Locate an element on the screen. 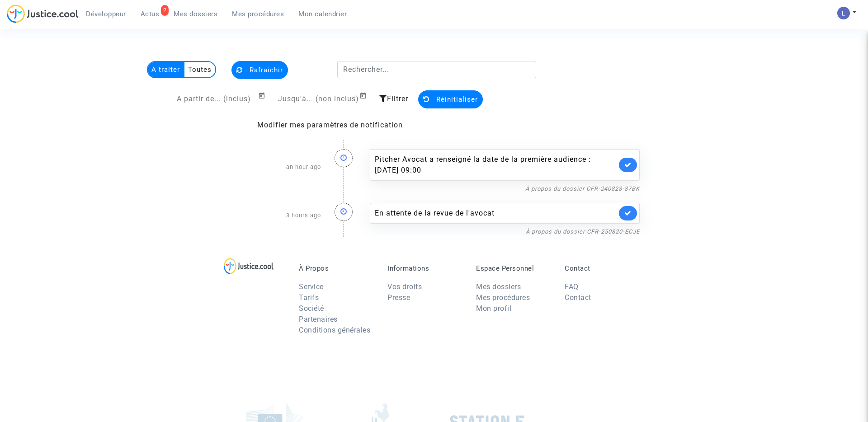 This screenshot has height=422, width=868. a: Service is located at coordinates (311, 287).